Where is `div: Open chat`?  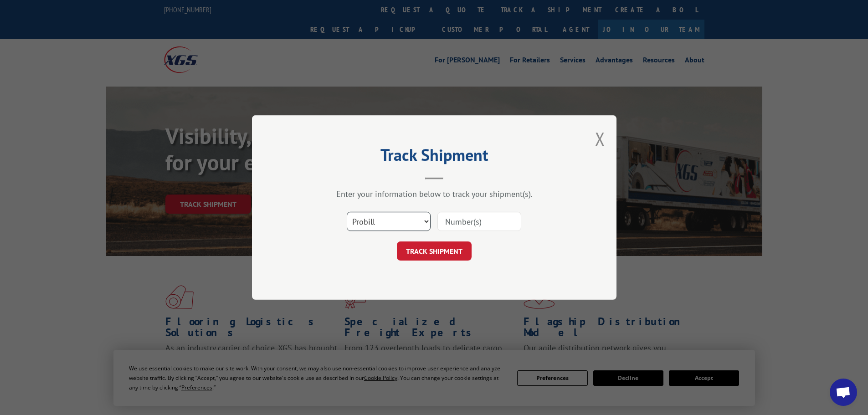 div: Open chat is located at coordinates (843, 392).